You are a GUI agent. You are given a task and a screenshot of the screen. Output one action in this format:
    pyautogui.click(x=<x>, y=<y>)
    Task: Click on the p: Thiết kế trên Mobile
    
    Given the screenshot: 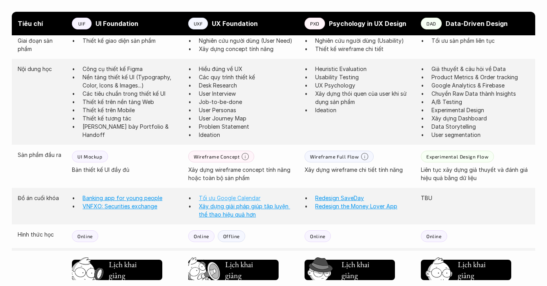 What is the action you would take?
    pyautogui.click(x=131, y=110)
    